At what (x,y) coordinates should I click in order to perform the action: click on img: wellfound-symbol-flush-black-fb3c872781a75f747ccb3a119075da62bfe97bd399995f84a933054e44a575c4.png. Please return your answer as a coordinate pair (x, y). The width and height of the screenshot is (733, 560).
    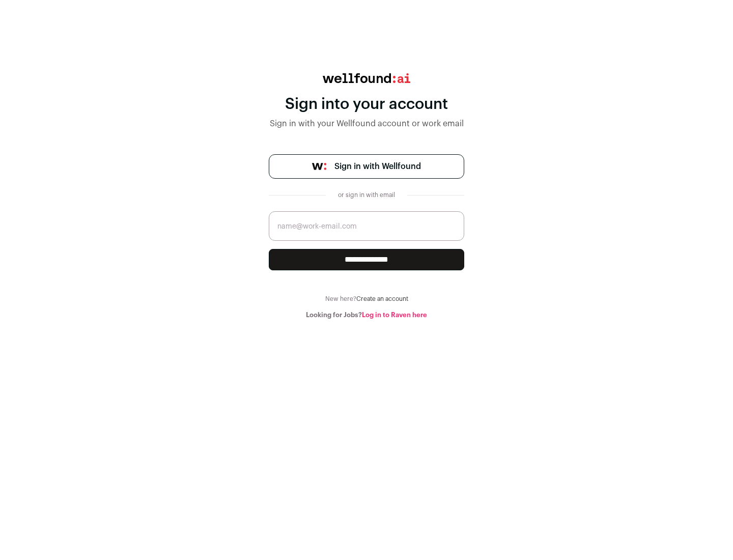
    Looking at the image, I should click on (319, 166).